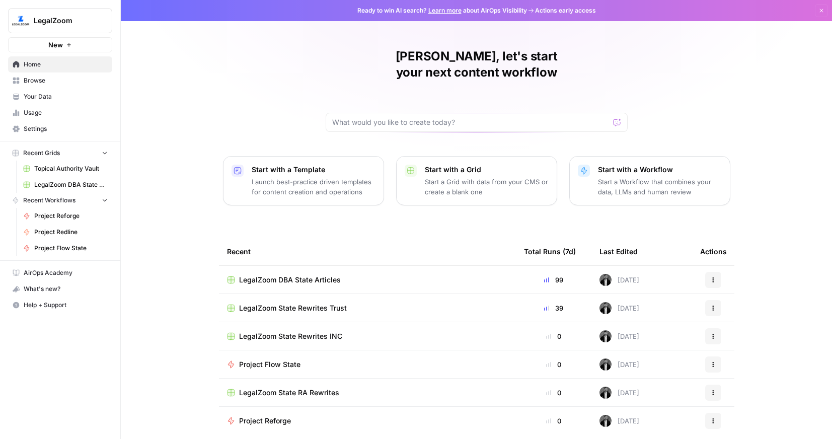 The width and height of the screenshot is (832, 439). Describe the element at coordinates (368, 308) in the screenshot. I see `a: LegalZoom State Rewrites Trust` at that location.